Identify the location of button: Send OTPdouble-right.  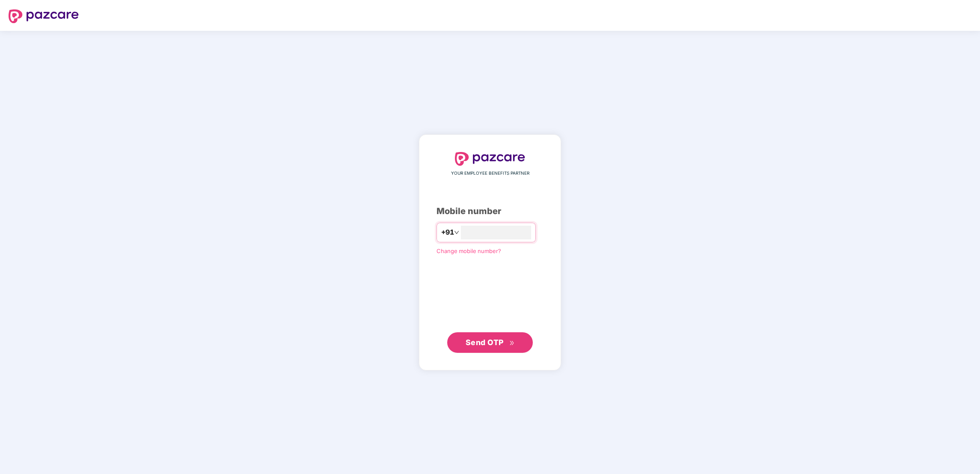
(490, 342).